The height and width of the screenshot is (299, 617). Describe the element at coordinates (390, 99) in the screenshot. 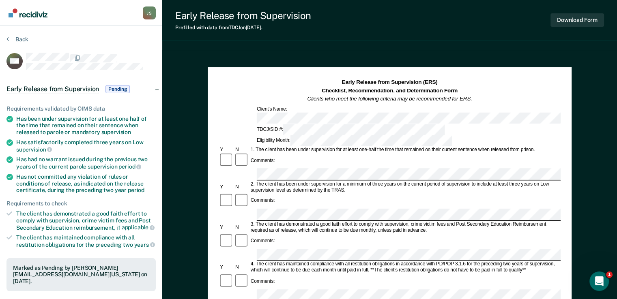

I see `em: Clients who meet the following criteria may be recommended for ERS.` at that location.